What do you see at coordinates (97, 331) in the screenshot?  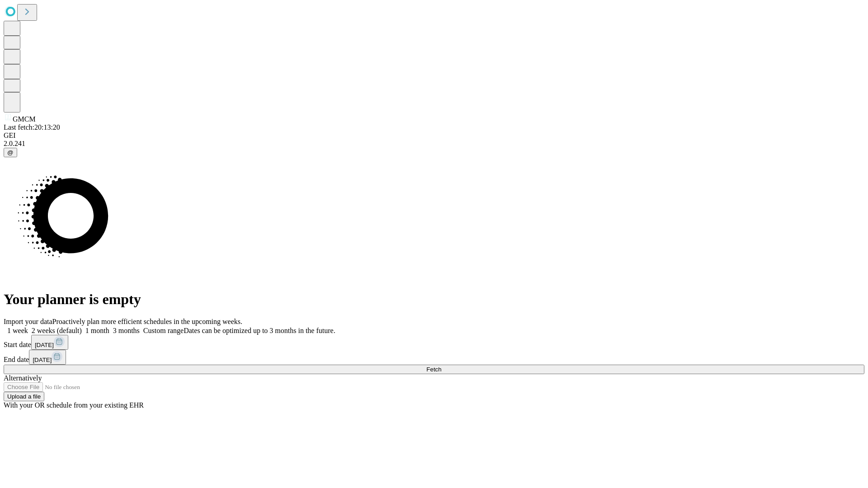 I see `span: 1 month` at bounding box center [97, 331].